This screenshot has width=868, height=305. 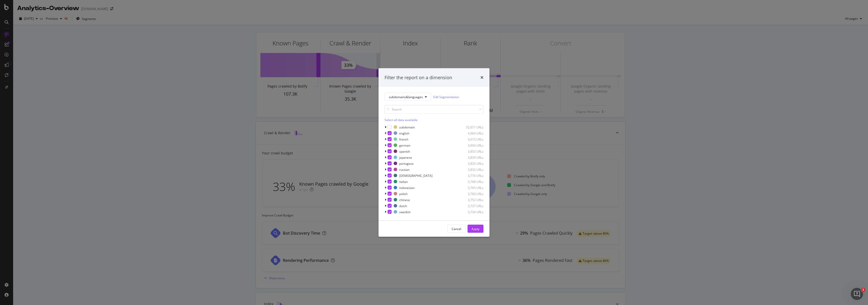 I want to click on div: 3,776 URLs, so click(x=471, y=175).